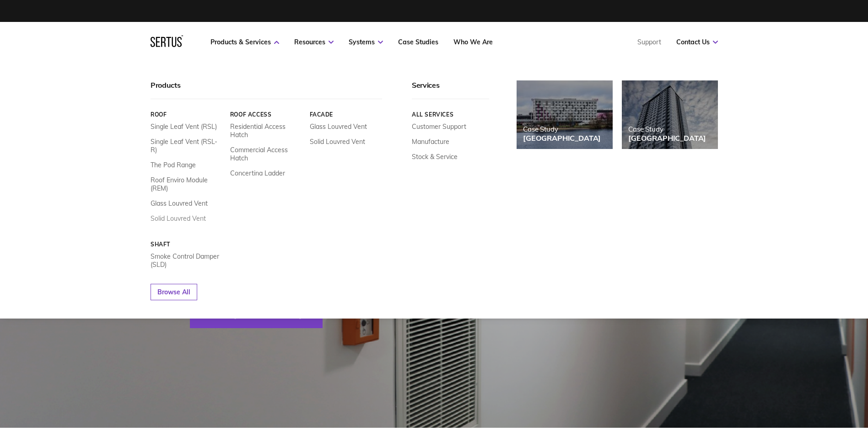  Describe the element at coordinates (473, 42) in the screenshot. I see `a: Who We Are` at that location.